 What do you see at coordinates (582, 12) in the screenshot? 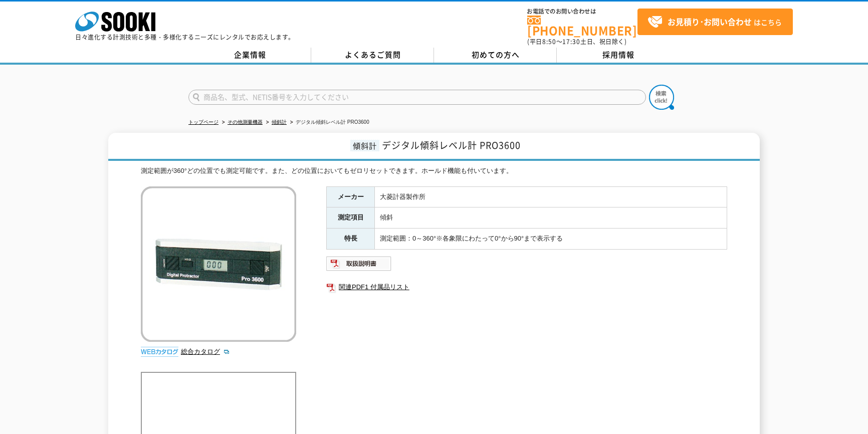
I see `span: お電話でのお問い合わせは` at bounding box center [582, 12].